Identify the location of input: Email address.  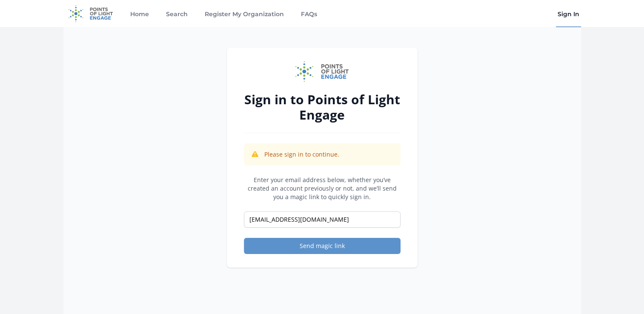
(322, 220).